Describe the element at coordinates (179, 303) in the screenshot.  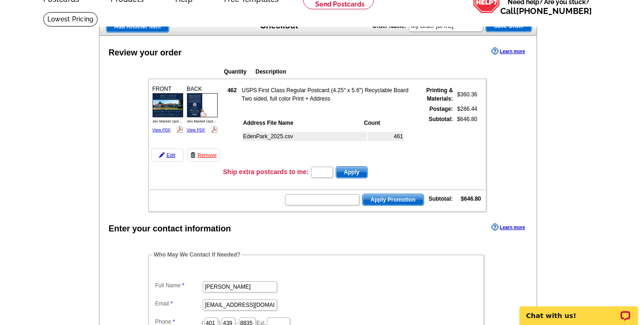
I see `label: Email` at that location.